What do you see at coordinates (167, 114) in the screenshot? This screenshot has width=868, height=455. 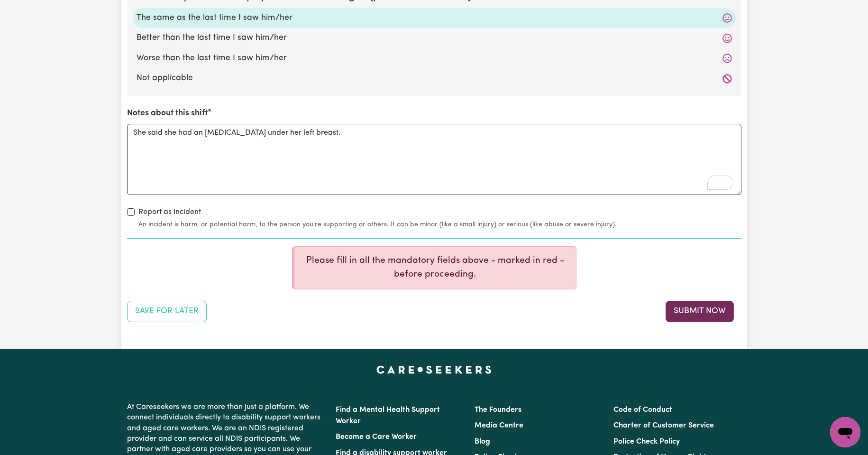 I see `label: Notes about this shift` at bounding box center [167, 114].